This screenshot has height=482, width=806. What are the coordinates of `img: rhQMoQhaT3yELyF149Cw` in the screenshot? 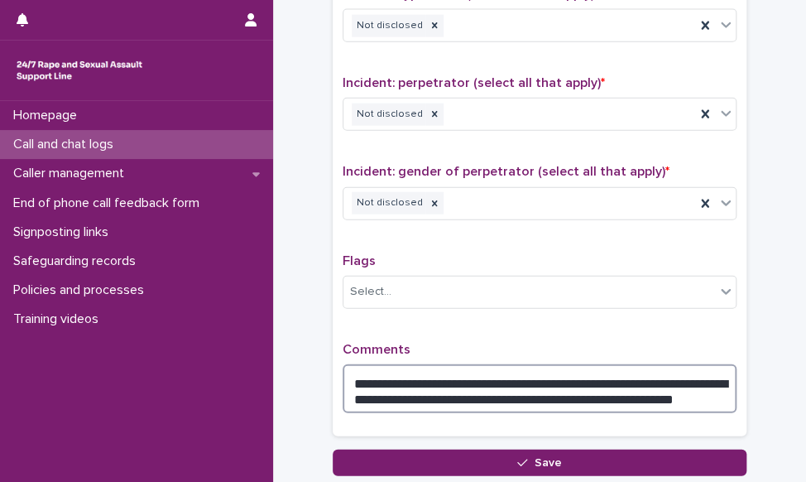 It's located at (79, 70).